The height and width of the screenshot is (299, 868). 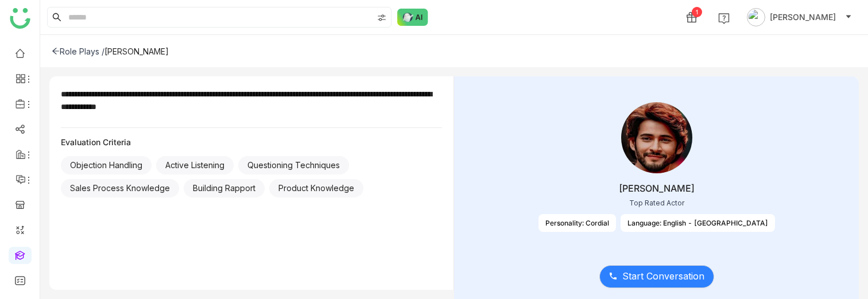 I want to click on img: help.svg, so click(x=724, y=18).